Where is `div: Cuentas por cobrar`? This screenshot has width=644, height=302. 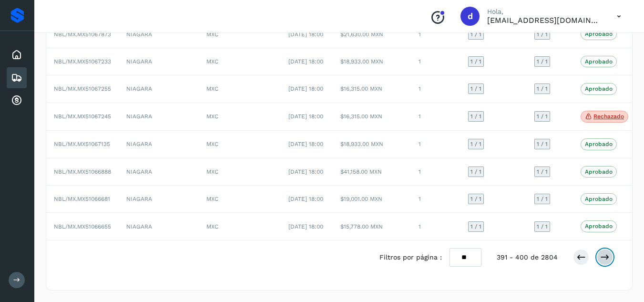 div: Cuentas por cobrar is located at coordinates (17, 101).